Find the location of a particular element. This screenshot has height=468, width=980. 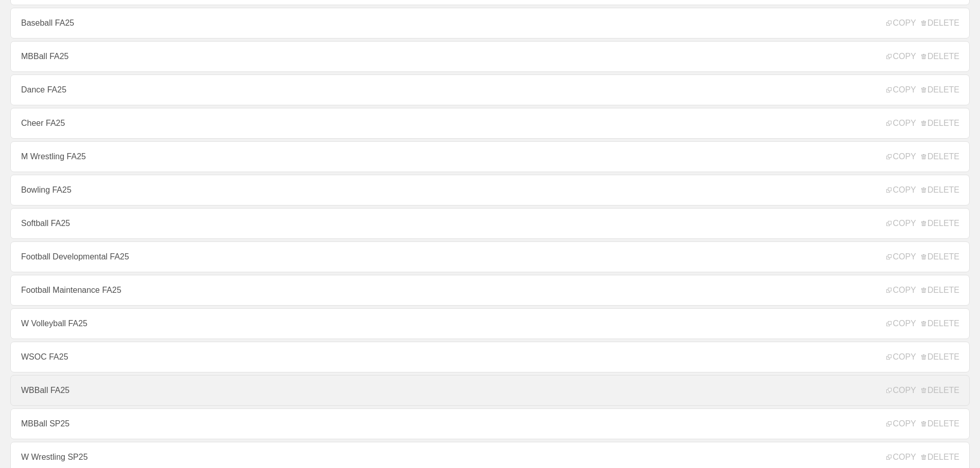

a: Football Maintenance FA25 is located at coordinates (490, 290).